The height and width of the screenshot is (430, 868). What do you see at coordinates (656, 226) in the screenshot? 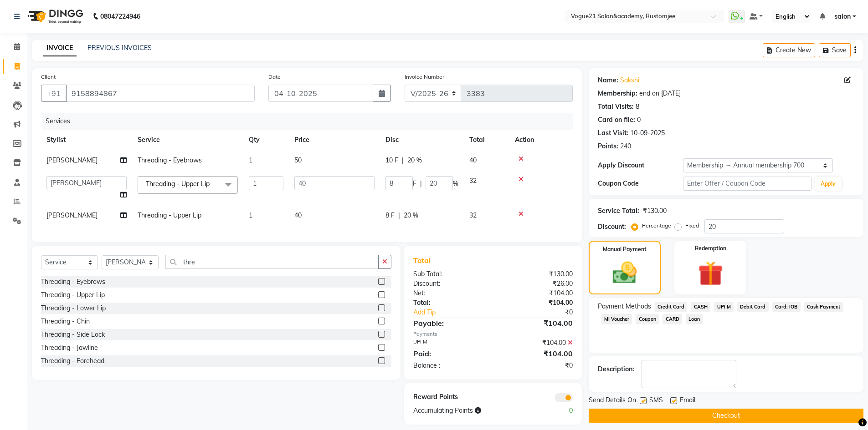
I see `label: Percentage` at bounding box center [656, 226].